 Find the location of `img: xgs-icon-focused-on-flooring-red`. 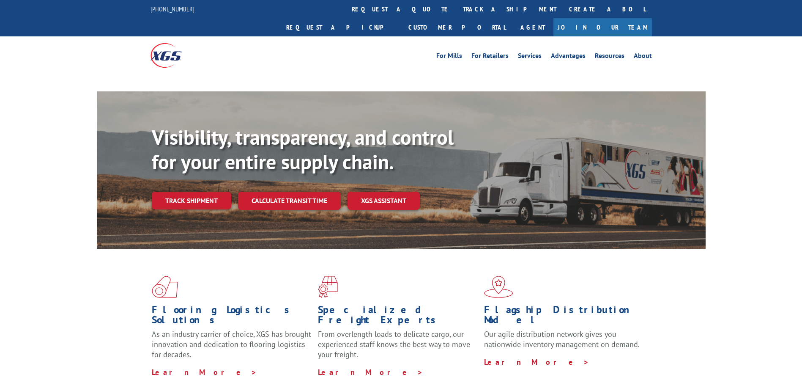

img: xgs-icon-focused-on-flooring-red is located at coordinates (328, 287).